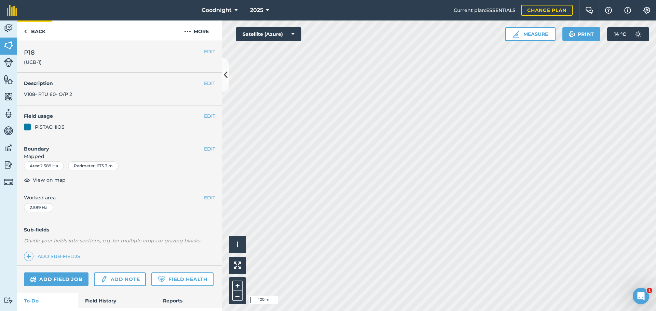  What do you see at coordinates (47, 301) in the screenshot?
I see `a: To-Do` at bounding box center [47, 301].